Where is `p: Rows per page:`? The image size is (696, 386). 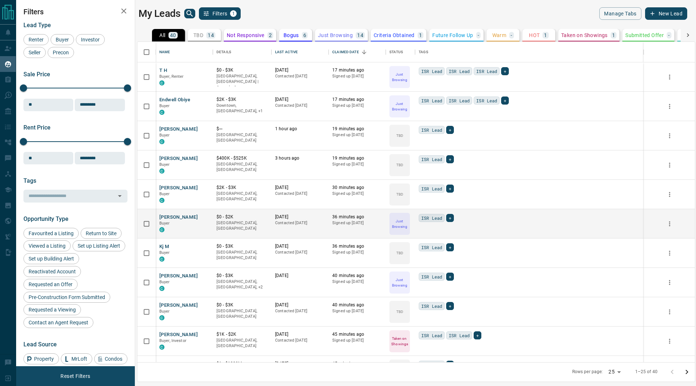
p: Rows per page: is located at coordinates (588, 371).